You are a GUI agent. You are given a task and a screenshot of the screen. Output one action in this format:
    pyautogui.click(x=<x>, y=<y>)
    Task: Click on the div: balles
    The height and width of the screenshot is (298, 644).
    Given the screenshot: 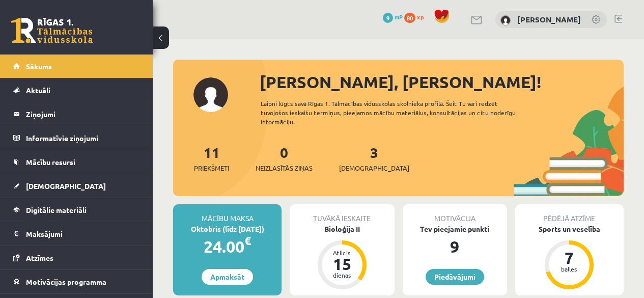 What is the action you would take?
    pyautogui.click(x=569, y=269)
    